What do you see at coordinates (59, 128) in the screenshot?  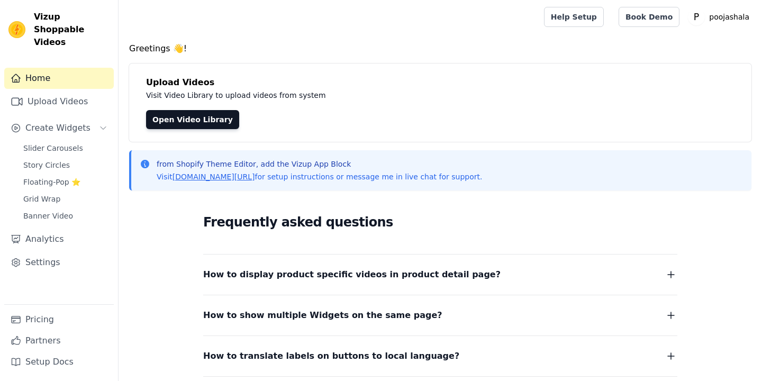 I see `button: Create Widgets` at bounding box center [59, 128].